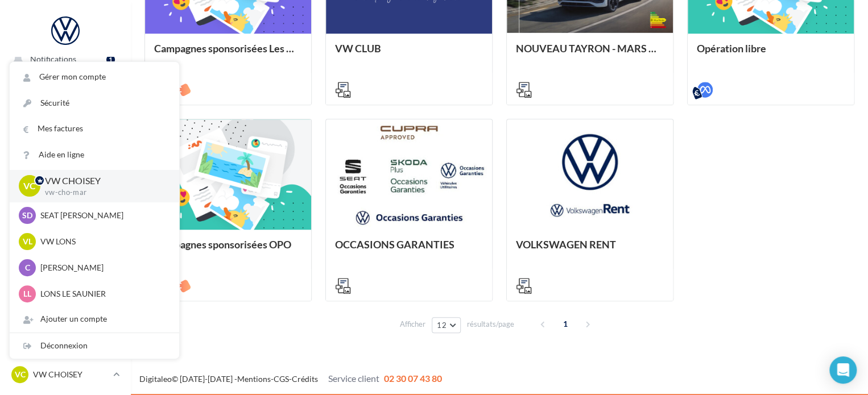  I want to click on a: Calendrier, so click(65, 258).